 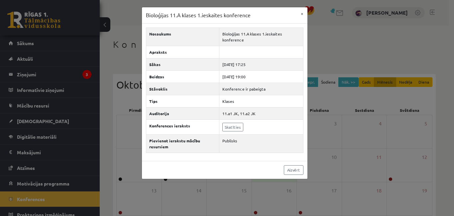 What do you see at coordinates (261, 101) in the screenshot?
I see `td: Klases` at bounding box center [261, 101].